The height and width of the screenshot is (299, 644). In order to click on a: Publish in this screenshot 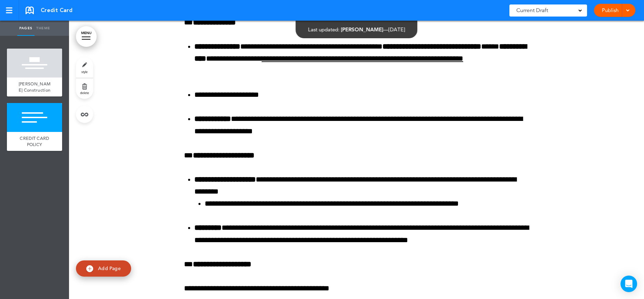, I will do `click(610, 11)`.